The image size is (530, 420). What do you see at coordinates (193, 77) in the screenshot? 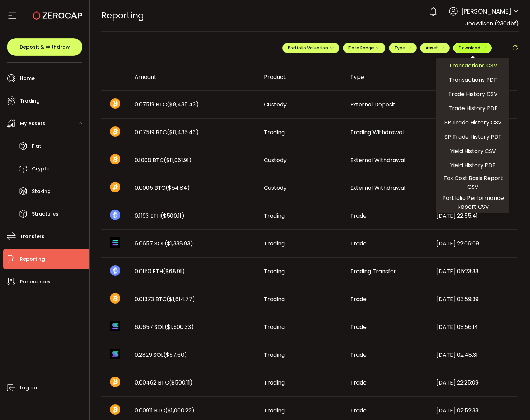
I see `div: Amount` at bounding box center [193, 77].